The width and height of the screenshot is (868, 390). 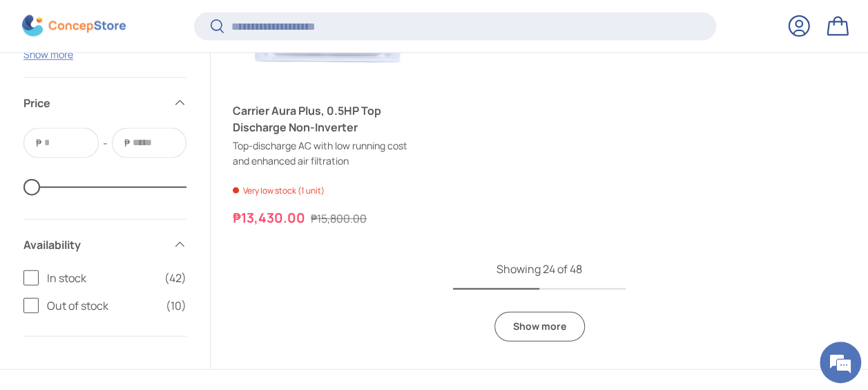 I want to click on img: ConcepStore, so click(x=74, y=26).